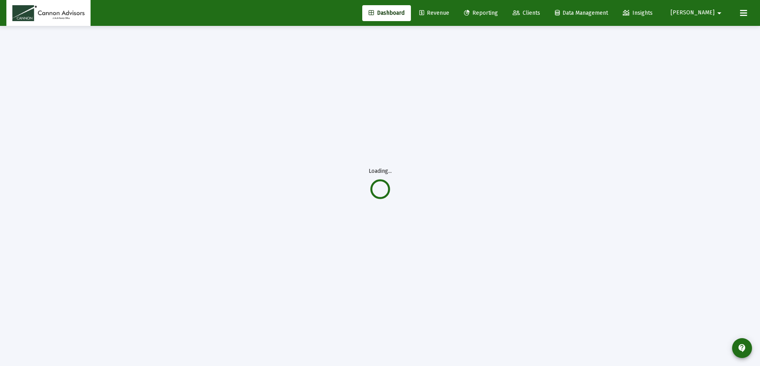 Image resolution: width=760 pixels, height=366 pixels. I want to click on span: Insights, so click(637, 13).